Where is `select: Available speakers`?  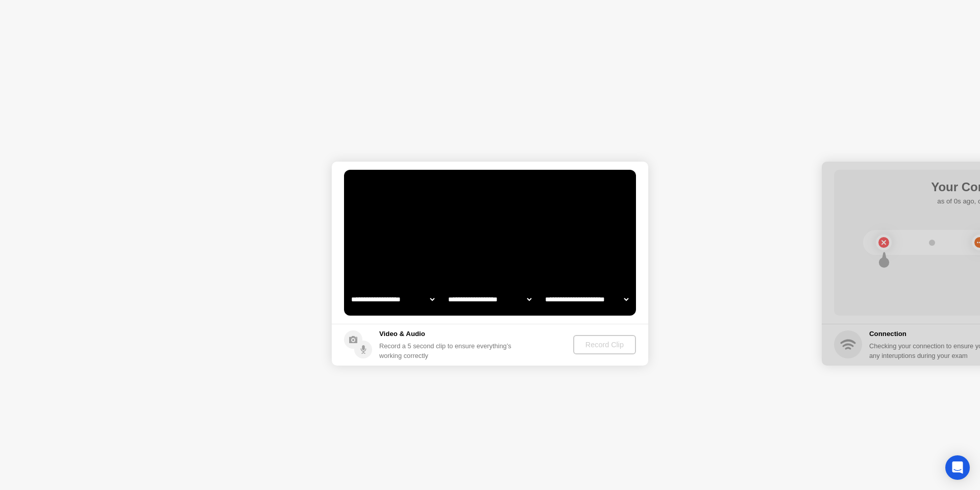 select: Available speakers is located at coordinates (490, 299).